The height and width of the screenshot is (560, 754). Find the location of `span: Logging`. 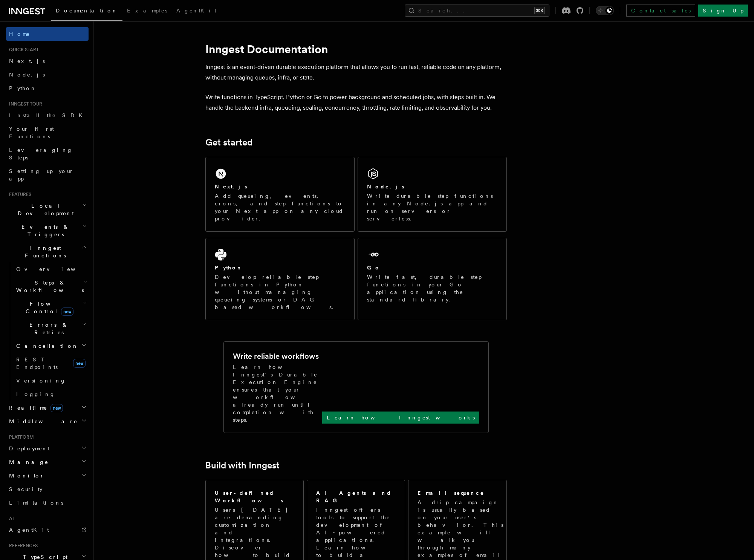

span: Logging is located at coordinates (36, 394).